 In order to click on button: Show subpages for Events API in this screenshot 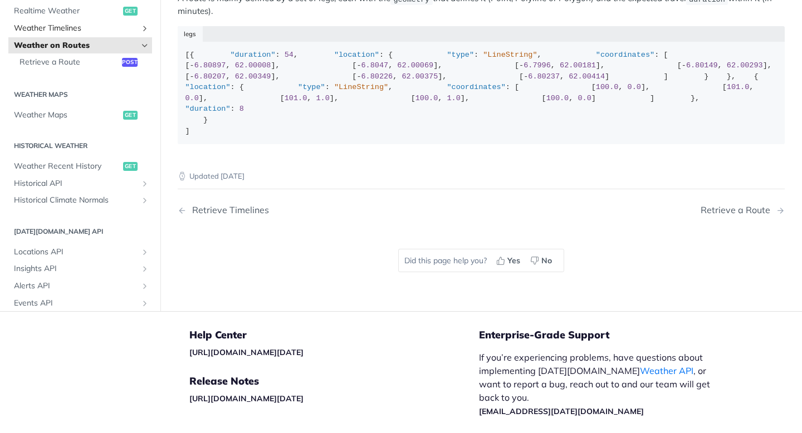, I will do `click(145, 303)`.